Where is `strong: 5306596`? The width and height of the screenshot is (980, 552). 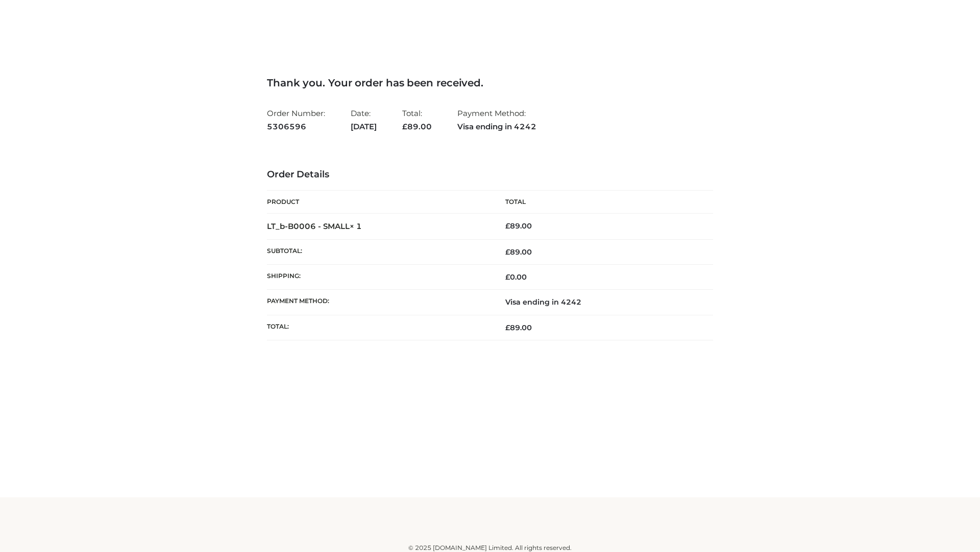
strong: 5306596 is located at coordinates (296, 127).